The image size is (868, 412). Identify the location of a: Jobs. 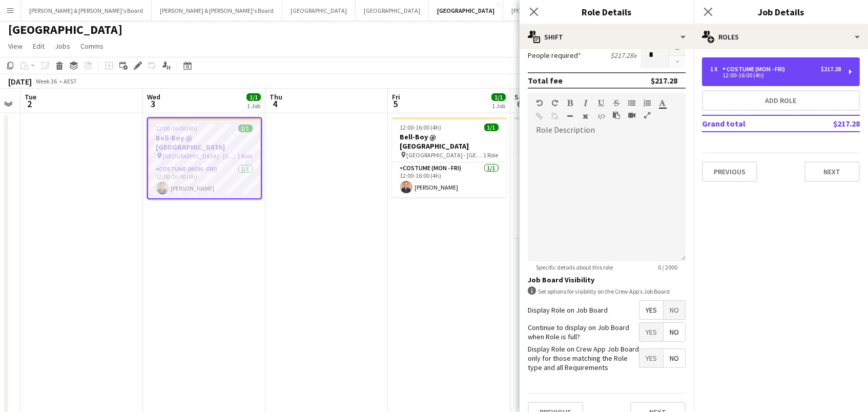
(63, 46).